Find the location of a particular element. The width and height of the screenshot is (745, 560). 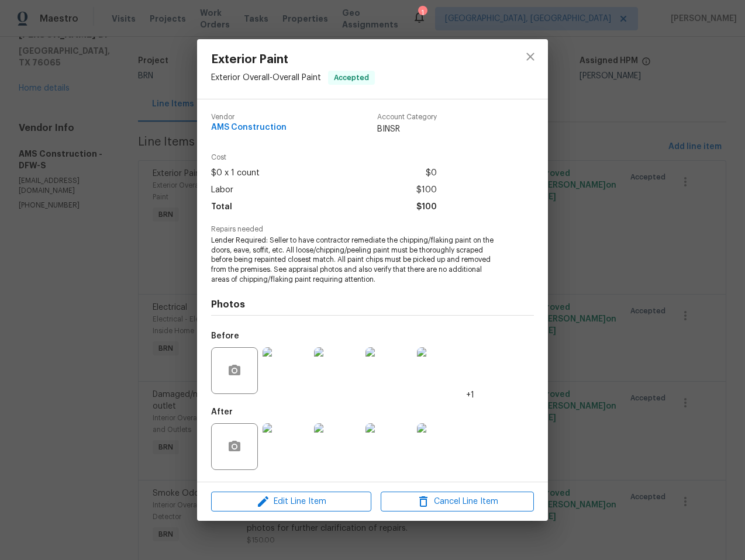

button: close is located at coordinates (530, 56).